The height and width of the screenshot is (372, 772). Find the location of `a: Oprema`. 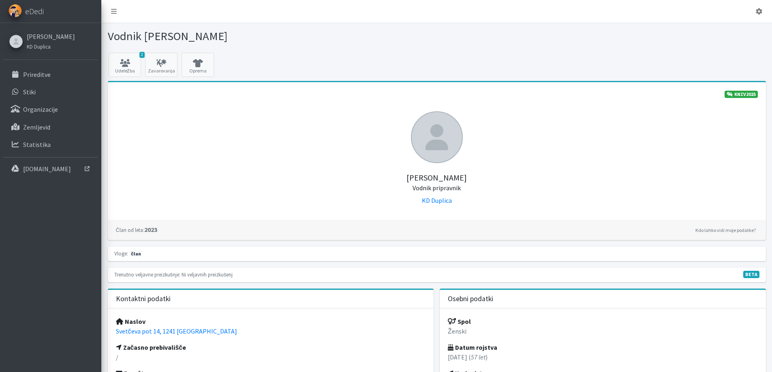

a: Oprema is located at coordinates (198, 65).